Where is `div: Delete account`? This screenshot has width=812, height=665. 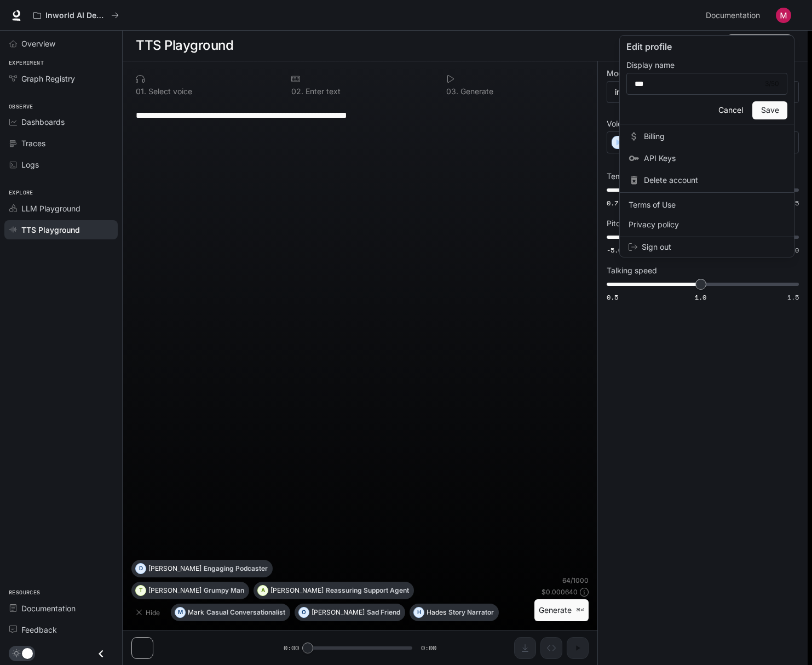
div: Delete account is located at coordinates (707, 181).